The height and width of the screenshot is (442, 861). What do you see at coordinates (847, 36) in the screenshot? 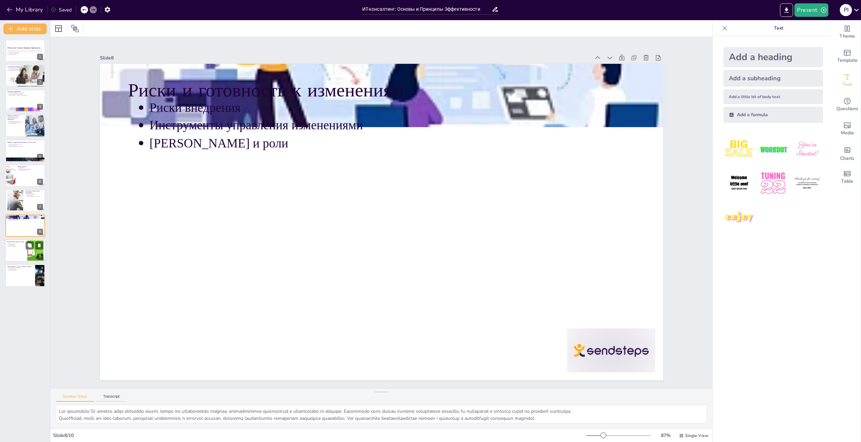
I see `span: Theme` at bounding box center [847, 36].